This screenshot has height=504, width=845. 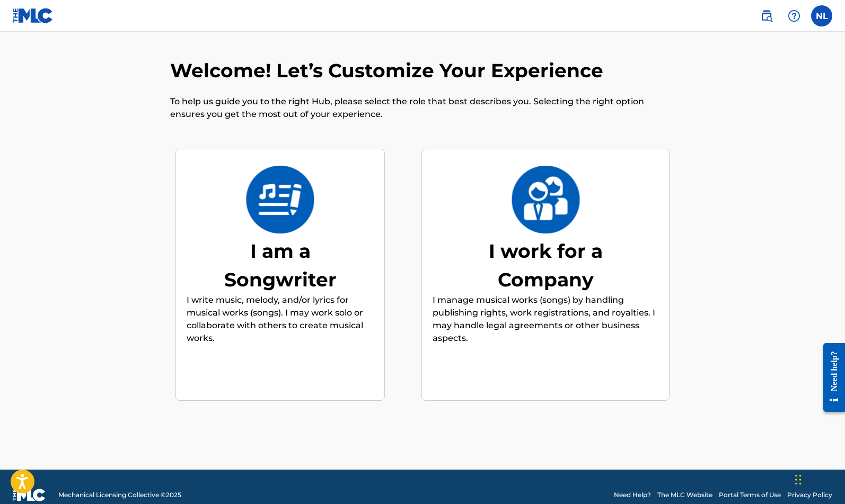 I want to click on div: User Menu, so click(x=822, y=16).